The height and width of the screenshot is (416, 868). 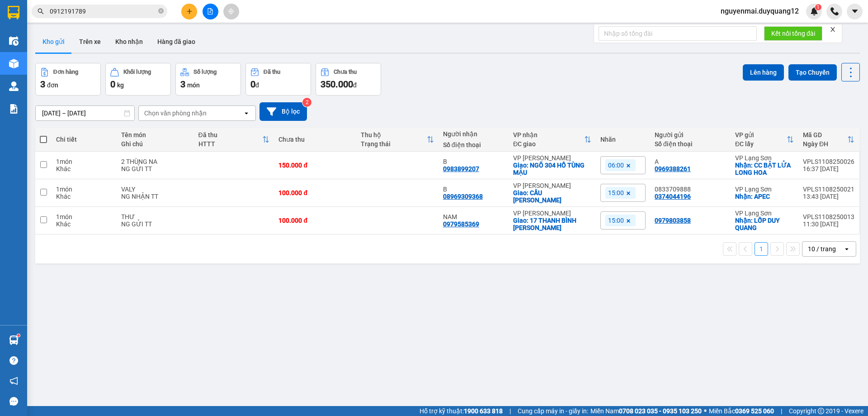 I want to click on div: 0969388261, so click(x=673, y=169).